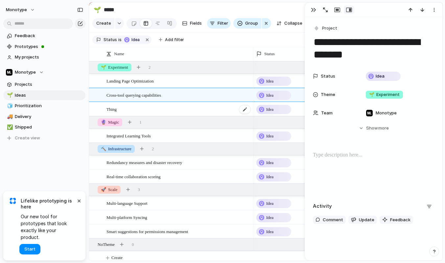 The image size is (445, 263). What do you see at coordinates (329, 28) in the screenshot?
I see `span: Project` at bounding box center [329, 28].